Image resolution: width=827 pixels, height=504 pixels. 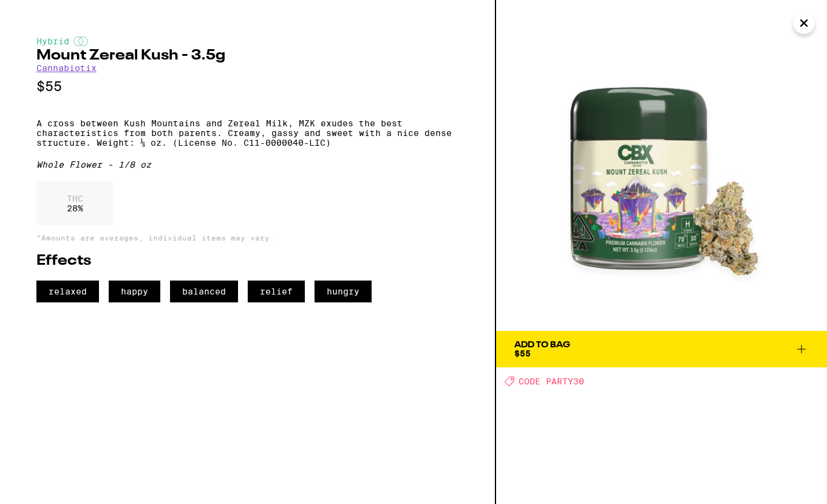 What do you see at coordinates (661, 349) in the screenshot?
I see `button: Add To Bag$55` at bounding box center [661, 349].